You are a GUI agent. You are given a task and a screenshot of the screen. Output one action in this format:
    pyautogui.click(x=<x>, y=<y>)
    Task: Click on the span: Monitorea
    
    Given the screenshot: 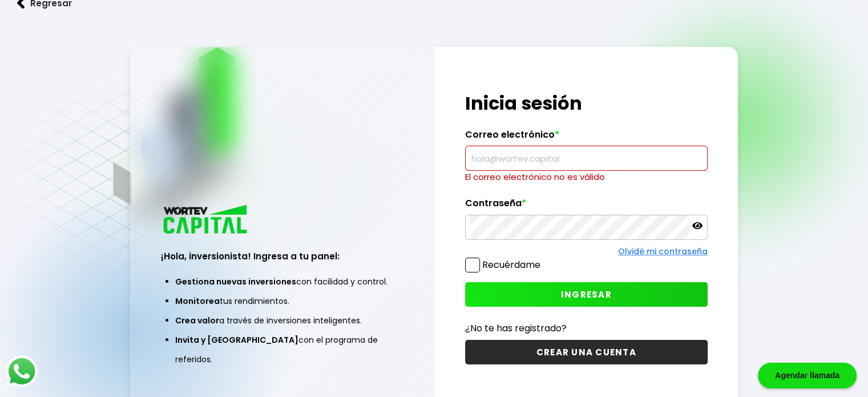 What is the action you would take?
    pyautogui.click(x=197, y=301)
    